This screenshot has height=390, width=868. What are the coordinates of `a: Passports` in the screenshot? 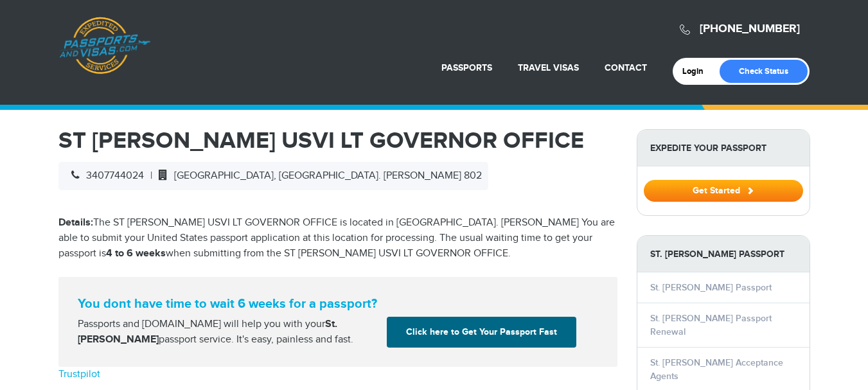 It's located at (466, 67).